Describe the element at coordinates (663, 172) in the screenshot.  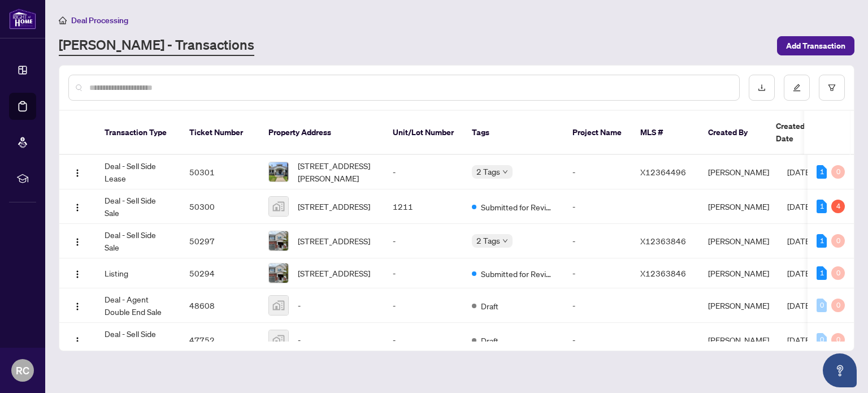
I see `span: X12364496` at that location.